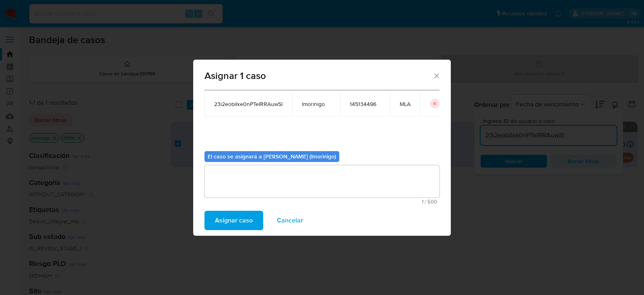 The image size is (644, 295). Describe the element at coordinates (290, 220) in the screenshot. I see `span: Cancelar` at that location.